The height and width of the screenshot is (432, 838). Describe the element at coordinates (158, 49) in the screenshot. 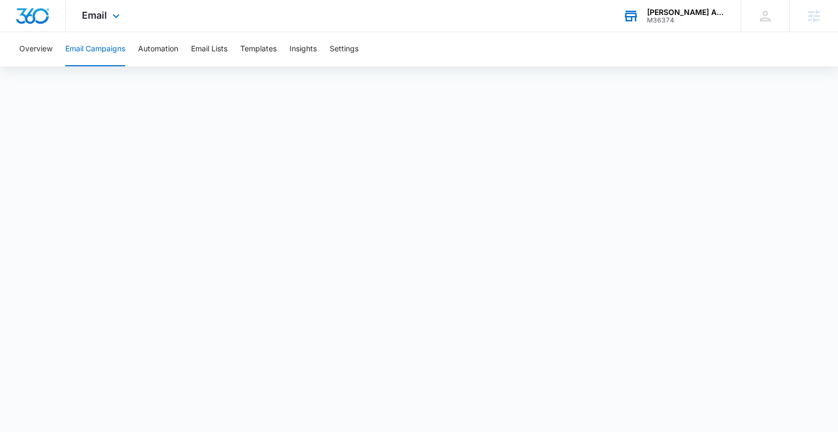

I see `button: Automation` at that location.